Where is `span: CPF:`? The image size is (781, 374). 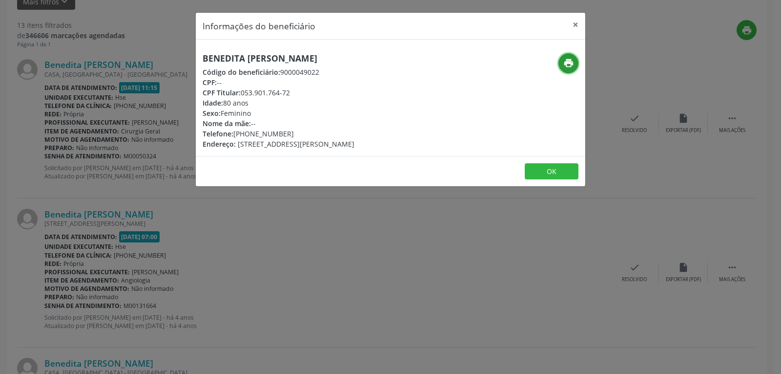
span: CPF: is located at coordinates (209, 82).